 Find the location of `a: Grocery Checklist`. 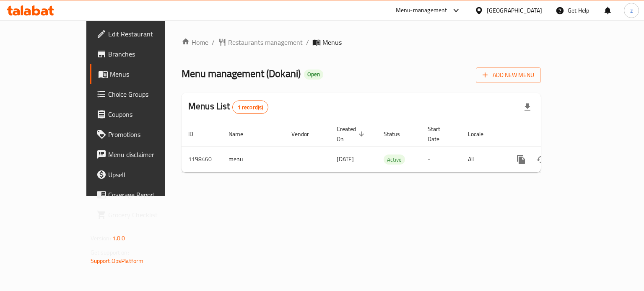

a: Grocery Checklist is located at coordinates (142, 215).